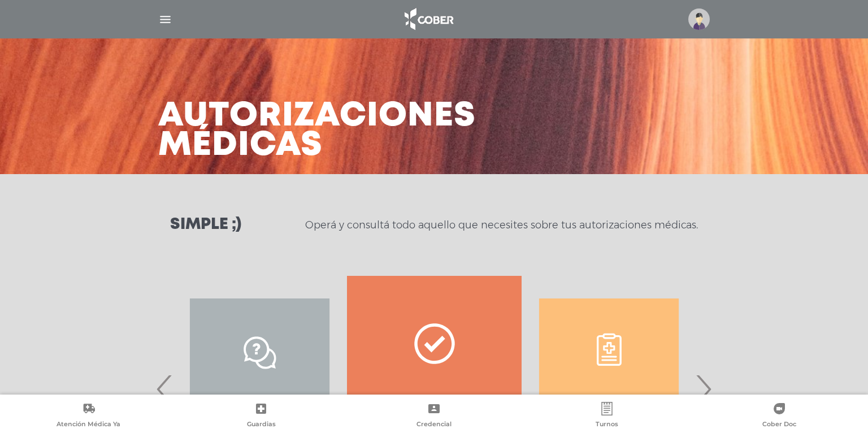 Image resolution: width=868 pixels, height=433 pixels. I want to click on img: Cober_menu-lines-white.svg, so click(165, 19).